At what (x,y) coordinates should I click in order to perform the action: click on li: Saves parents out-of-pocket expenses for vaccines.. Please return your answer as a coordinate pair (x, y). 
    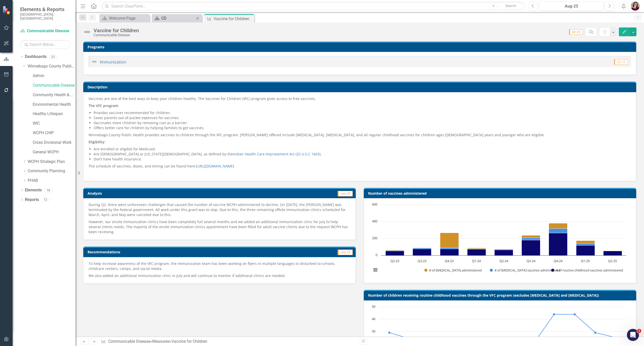
    Looking at the image, I should click on (362, 118).